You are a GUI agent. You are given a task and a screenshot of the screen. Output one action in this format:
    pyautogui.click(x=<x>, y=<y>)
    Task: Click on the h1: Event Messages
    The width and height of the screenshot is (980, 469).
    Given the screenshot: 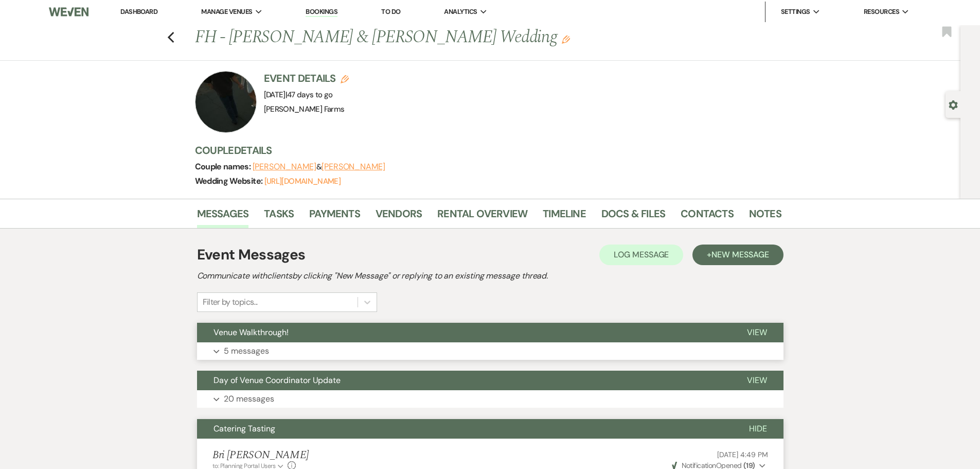 What is the action you would take?
    pyautogui.click(x=251, y=254)
    